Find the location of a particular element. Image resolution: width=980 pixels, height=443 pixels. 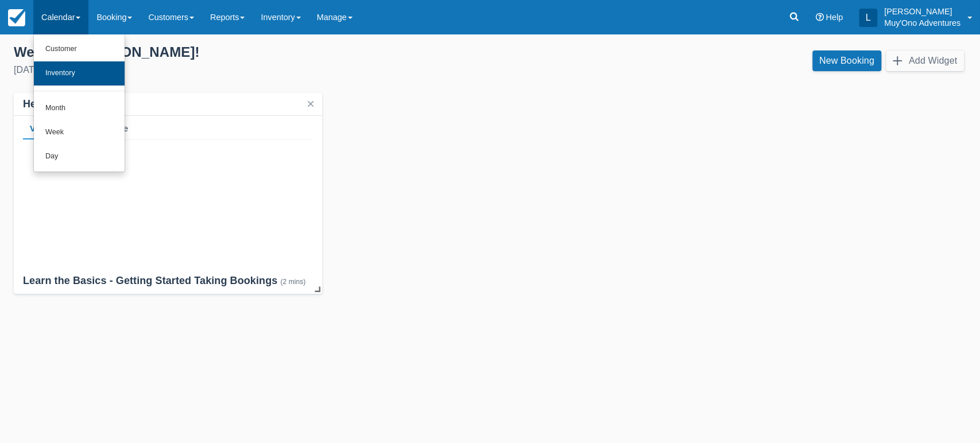

a: Month is located at coordinates (80, 108).